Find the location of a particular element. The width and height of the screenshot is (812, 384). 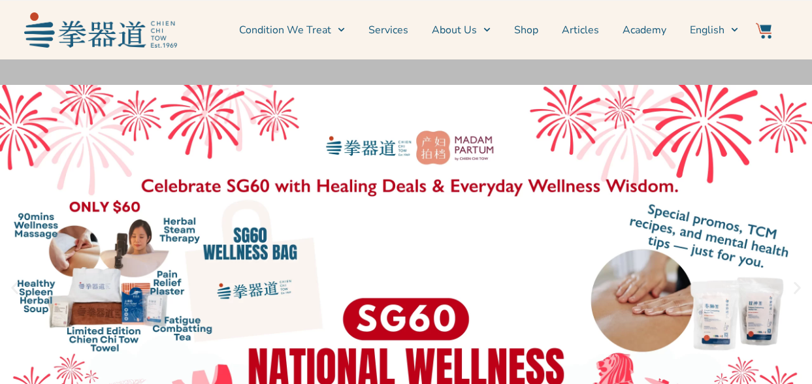

div: Previous slide is located at coordinates (14, 288).